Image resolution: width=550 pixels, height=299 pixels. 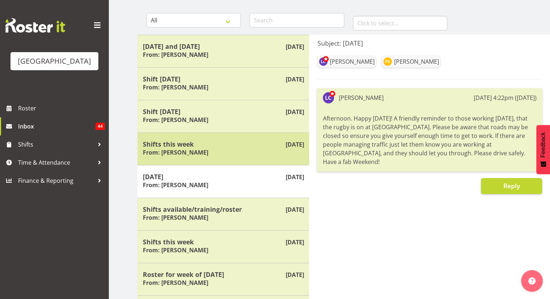 I want to click on button: Reply, so click(x=511, y=186).